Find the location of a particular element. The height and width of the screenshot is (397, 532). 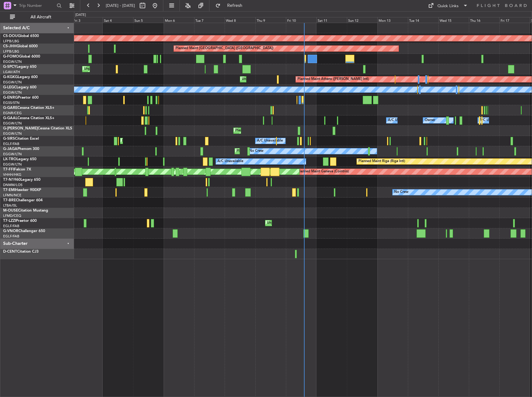

div: Fri 17 is located at coordinates (515, 20).